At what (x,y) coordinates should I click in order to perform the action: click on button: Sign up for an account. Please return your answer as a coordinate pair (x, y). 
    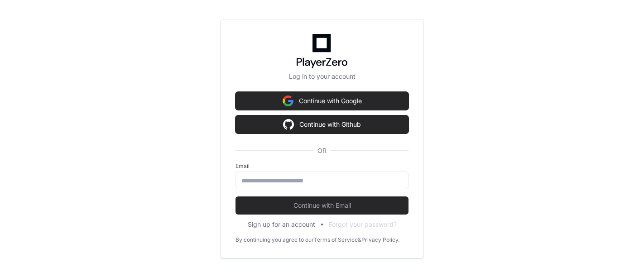
    Looking at the image, I should click on (282, 225).